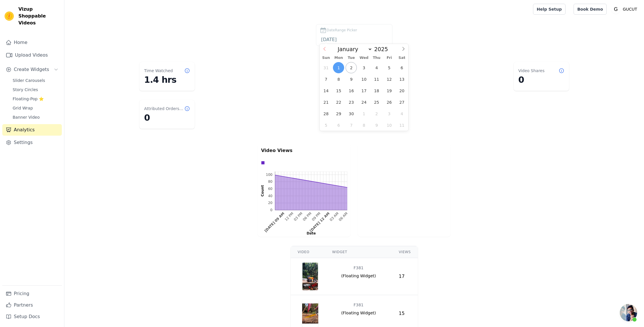  I want to click on th: Widget, so click(358, 252).